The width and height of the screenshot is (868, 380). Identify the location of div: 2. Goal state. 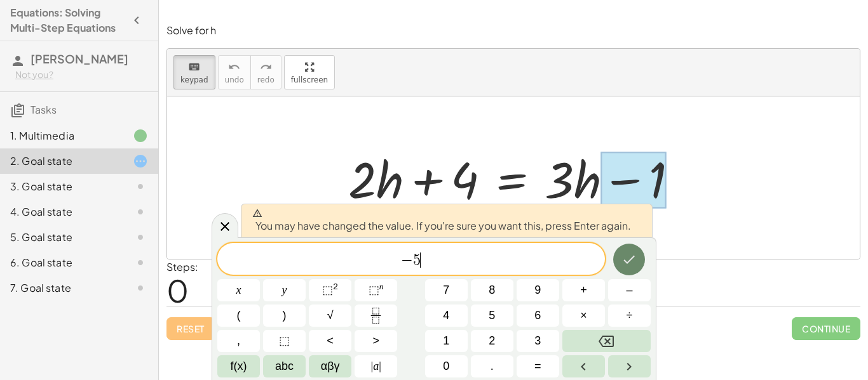
(61, 161).